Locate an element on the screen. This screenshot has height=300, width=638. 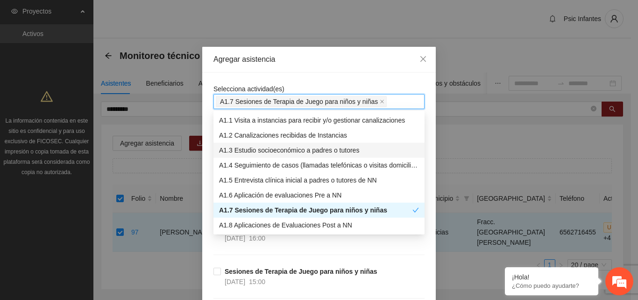
div: A1.3 Estudio socioeconómico a padres o tutores is located at coordinates (319, 150).